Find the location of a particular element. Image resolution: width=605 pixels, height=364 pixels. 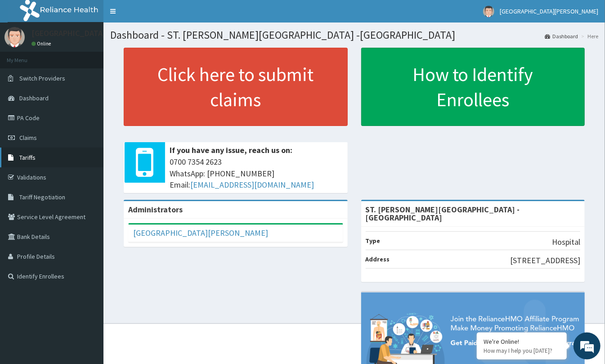

b: Type is located at coordinates (373, 241).